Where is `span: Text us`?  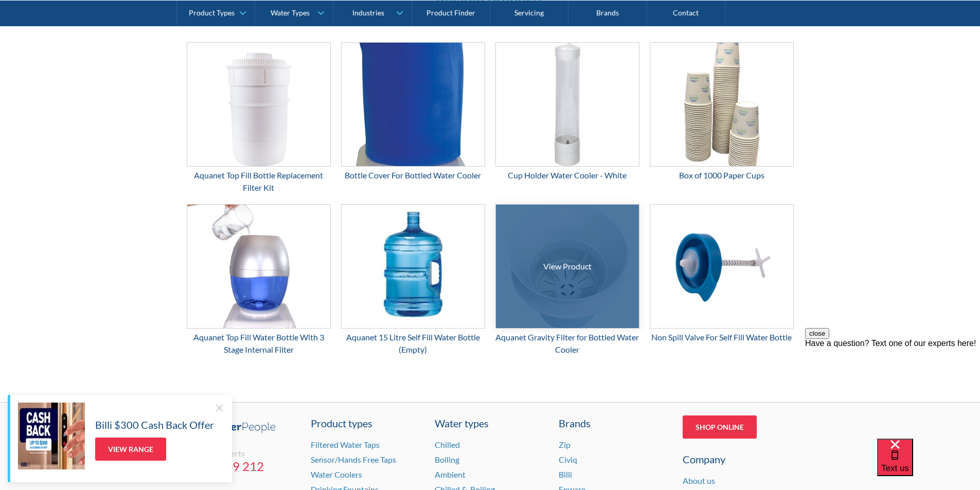
span: Text us is located at coordinates (18, 29).